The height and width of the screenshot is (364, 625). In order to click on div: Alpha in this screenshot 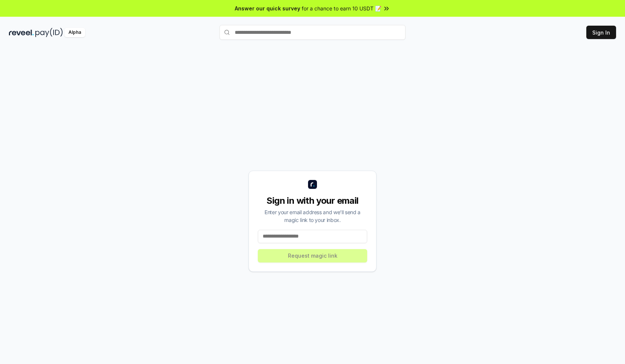, I will do `click(75, 32)`.